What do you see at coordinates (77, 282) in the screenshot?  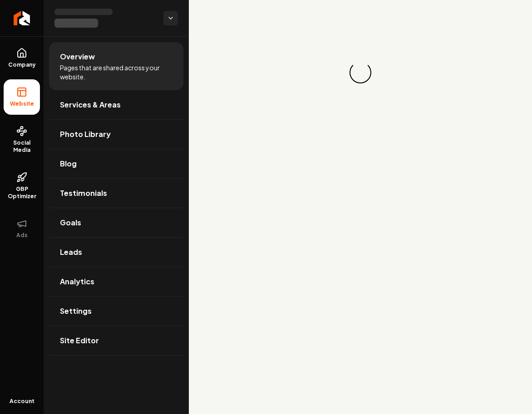 I see `span: Analytics` at bounding box center [77, 282].